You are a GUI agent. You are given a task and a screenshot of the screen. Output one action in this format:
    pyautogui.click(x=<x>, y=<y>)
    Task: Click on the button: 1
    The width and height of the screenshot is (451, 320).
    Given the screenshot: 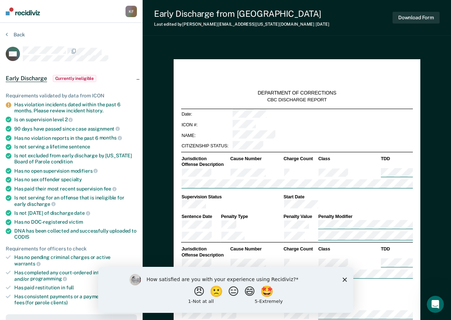 What is the action you would take?
    pyautogui.click(x=102, y=25)
    